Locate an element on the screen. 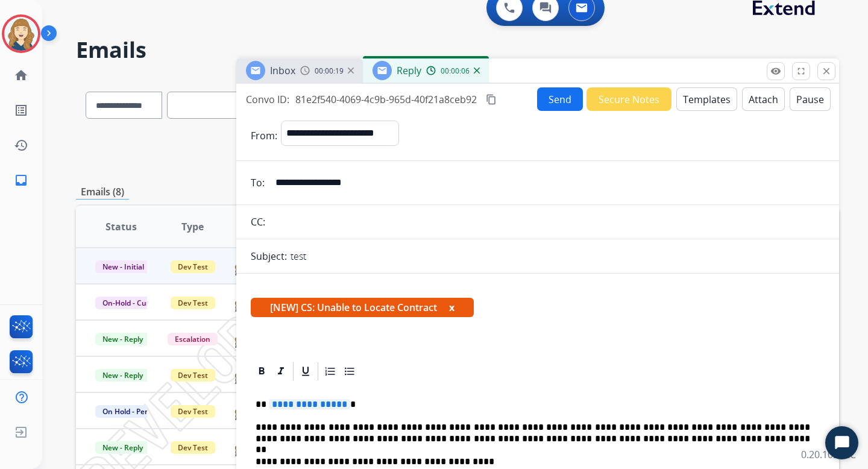 This screenshot has height=469, width=868. button: Pause is located at coordinates (810, 99).